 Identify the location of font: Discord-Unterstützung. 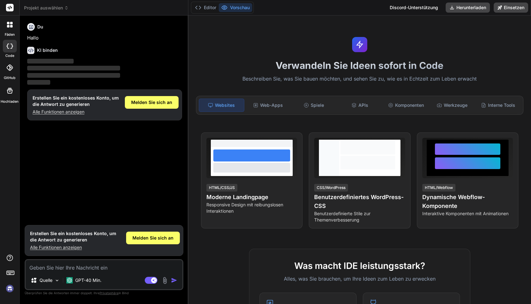
(413, 7).